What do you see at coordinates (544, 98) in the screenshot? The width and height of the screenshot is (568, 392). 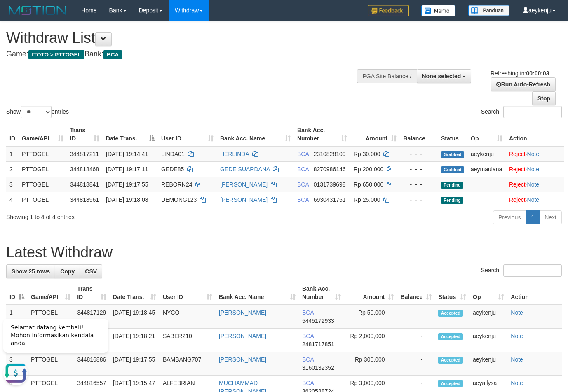 I see `a: Stop` at bounding box center [544, 98].